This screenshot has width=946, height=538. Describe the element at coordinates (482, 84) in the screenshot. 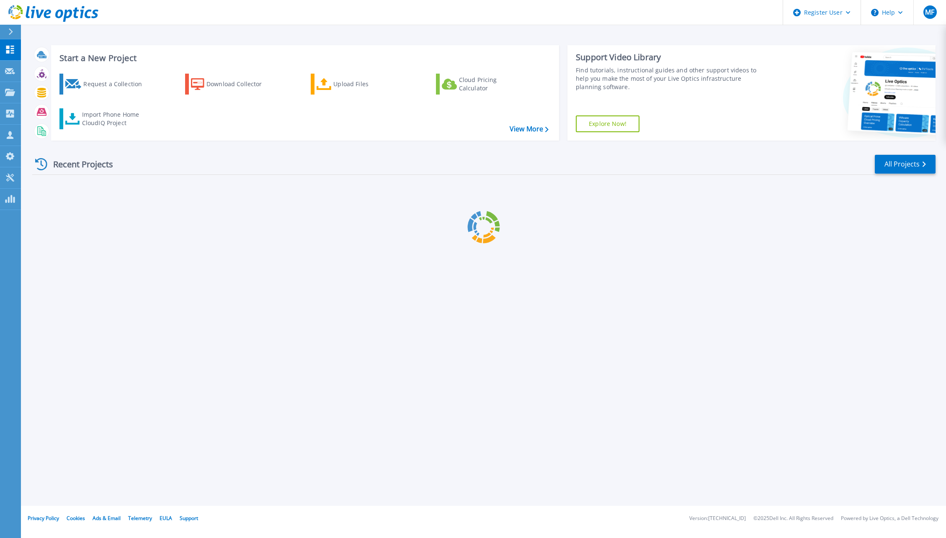

I see `a: Cloud Pricing Calculator` at that location.